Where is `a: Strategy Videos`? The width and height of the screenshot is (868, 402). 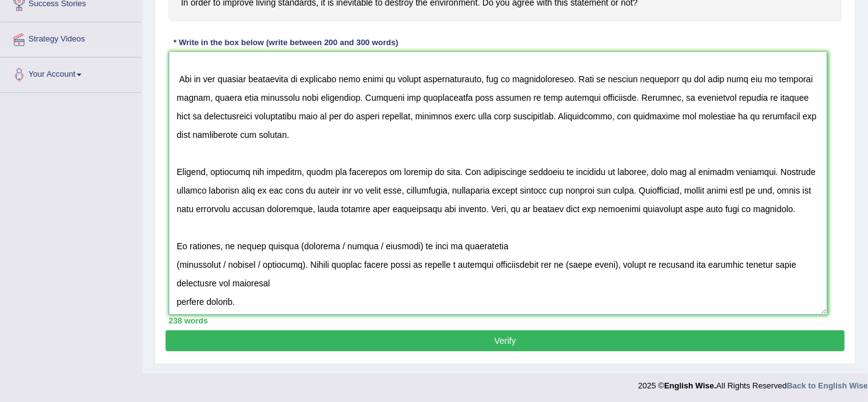
a: Strategy Videos is located at coordinates (71, 38).